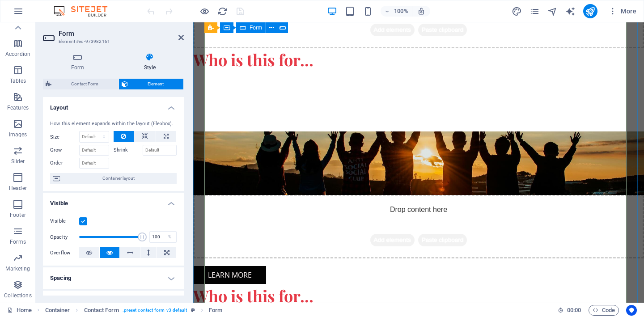 This screenshot has height=317, width=644. What do you see at coordinates (569, 310) in the screenshot?
I see `h6: Session time` at bounding box center [569, 310].